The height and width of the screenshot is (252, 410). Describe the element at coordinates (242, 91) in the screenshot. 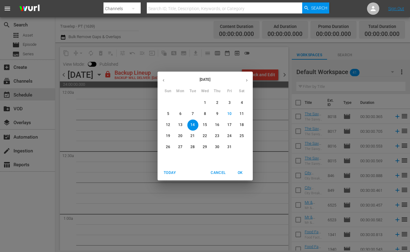

I see `span: Sat` at that location.